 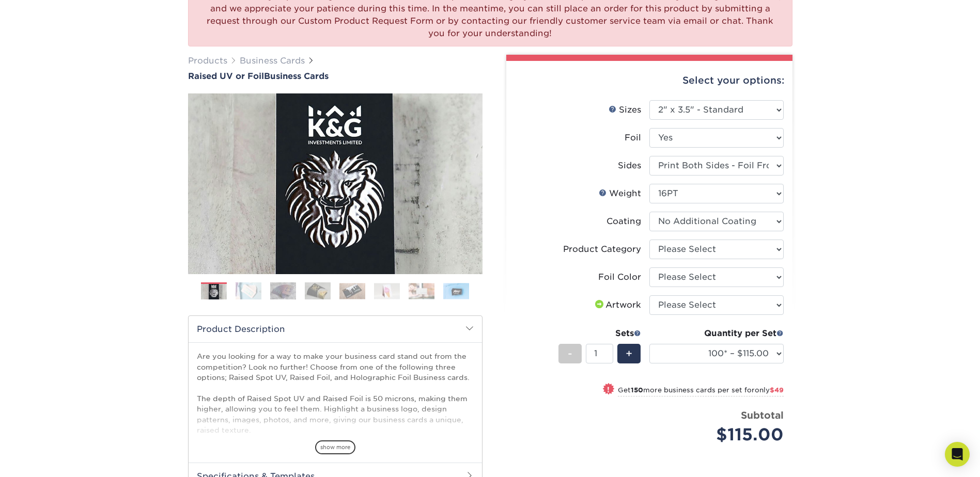 I want to click on div: Artwork, so click(x=617, y=305).